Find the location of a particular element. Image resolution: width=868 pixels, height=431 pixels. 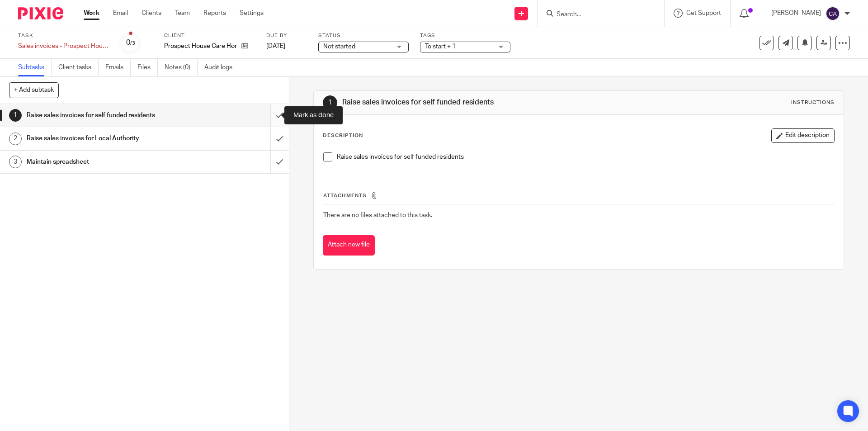

a: Audit logs is located at coordinates (222, 67).